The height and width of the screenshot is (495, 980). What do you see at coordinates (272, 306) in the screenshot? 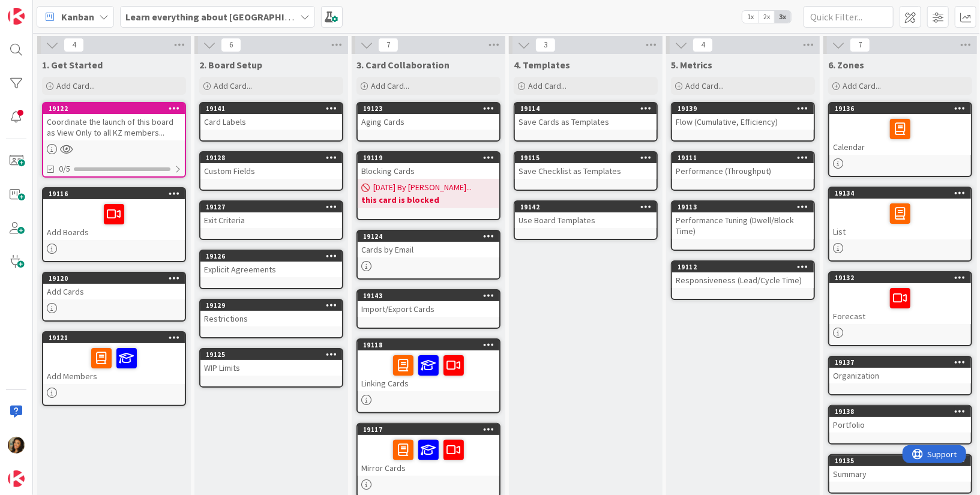
I see `div: 19129` at bounding box center [272, 306].